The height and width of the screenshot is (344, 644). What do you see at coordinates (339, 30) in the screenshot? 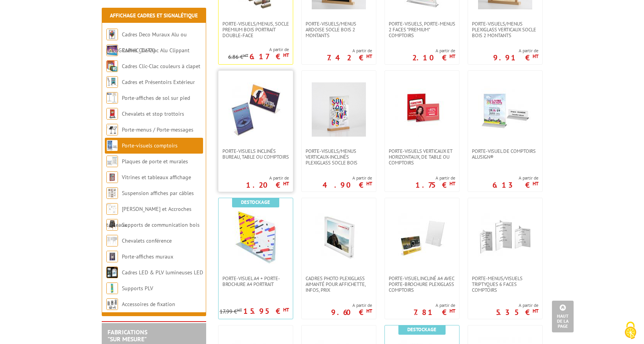
I see `a: Porte-Visuels/Menus ARDOISE Socle Bois 2 Montants` at bounding box center [339, 30].